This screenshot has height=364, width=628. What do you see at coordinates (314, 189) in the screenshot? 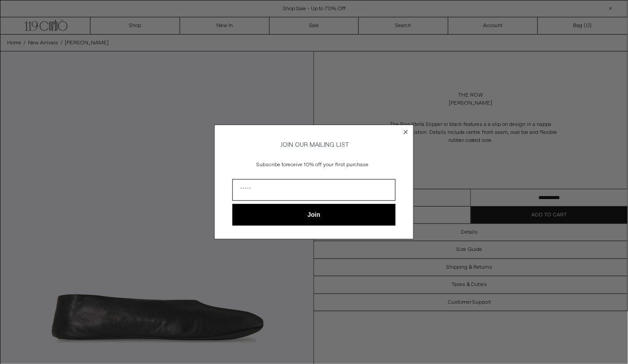
I see `input: Email` at bounding box center [314, 189].